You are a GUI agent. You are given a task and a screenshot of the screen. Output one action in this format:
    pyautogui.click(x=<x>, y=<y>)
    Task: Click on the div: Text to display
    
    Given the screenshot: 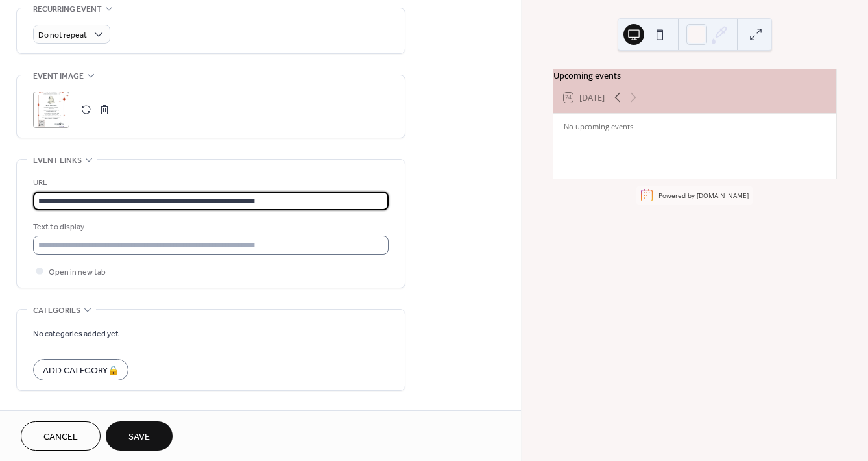 What is the action you would take?
    pyautogui.click(x=209, y=226)
    